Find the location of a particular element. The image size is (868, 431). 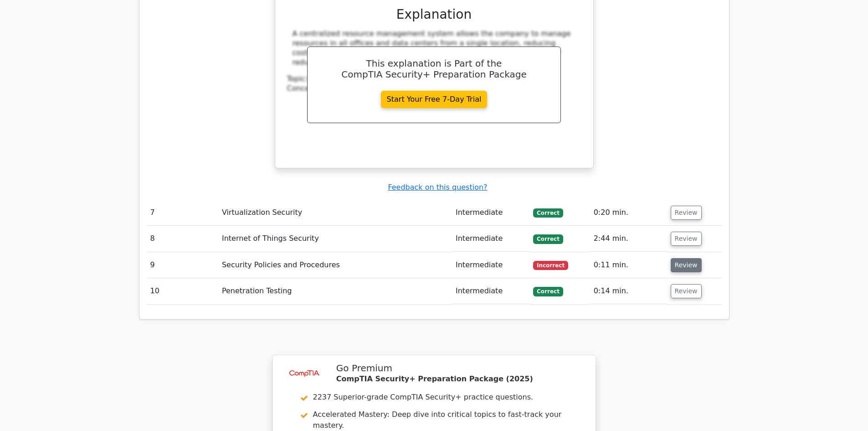

td: Penetration Testing is located at coordinates (335, 291).